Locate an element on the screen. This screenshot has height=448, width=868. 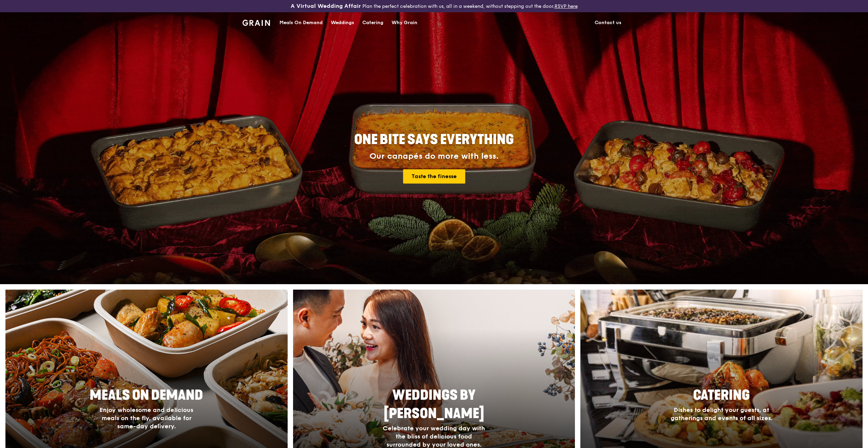
div: Catering is located at coordinates (373, 23).